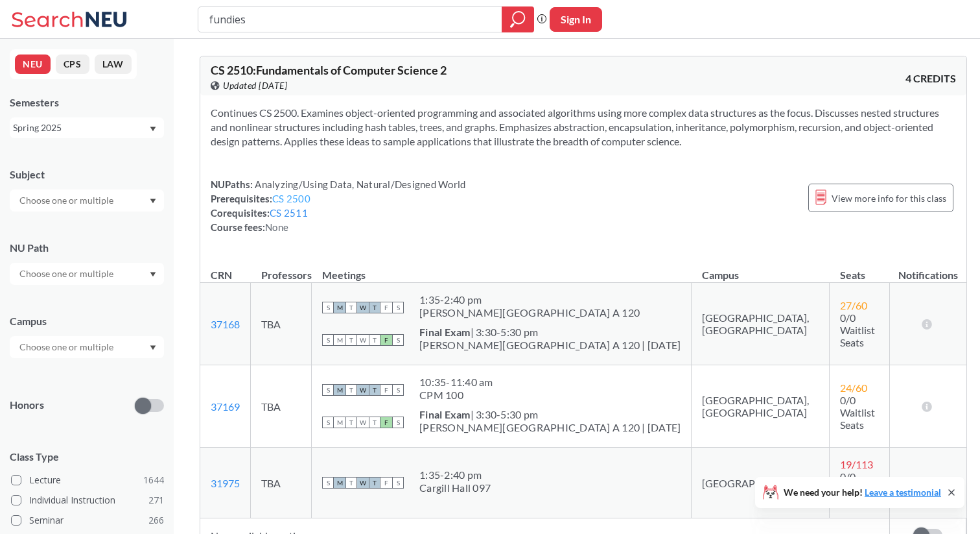  What do you see at coordinates (88, 520) in the screenshot?
I see `label: Seminar` at bounding box center [88, 520].